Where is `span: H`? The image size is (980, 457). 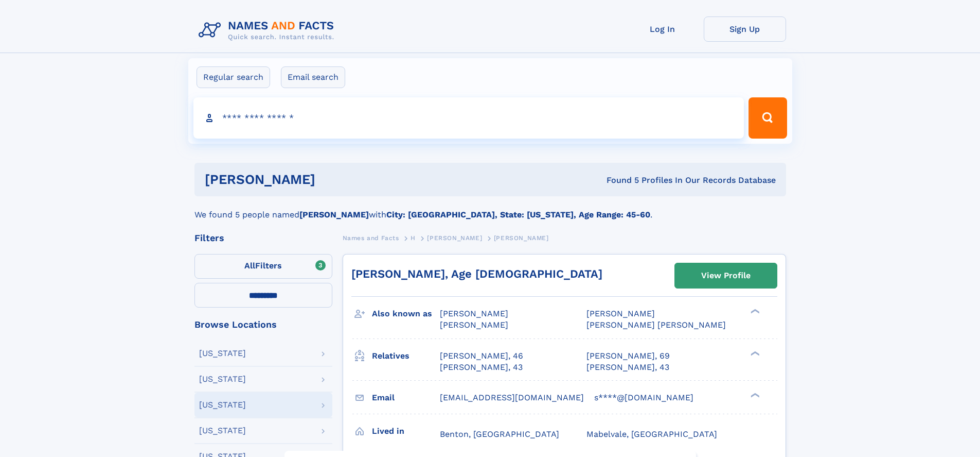
span: H is located at coordinates (413, 238).